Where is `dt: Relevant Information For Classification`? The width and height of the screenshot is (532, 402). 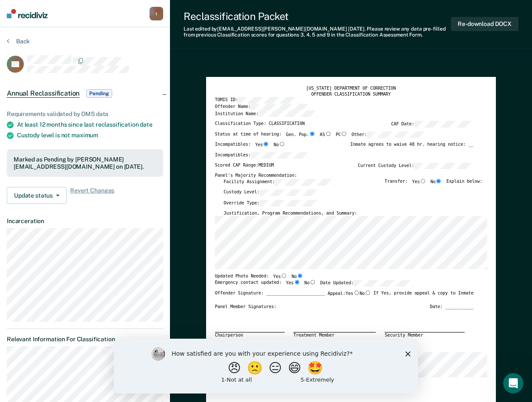
dt: Relevant Information For Classification is located at coordinates (85, 339).